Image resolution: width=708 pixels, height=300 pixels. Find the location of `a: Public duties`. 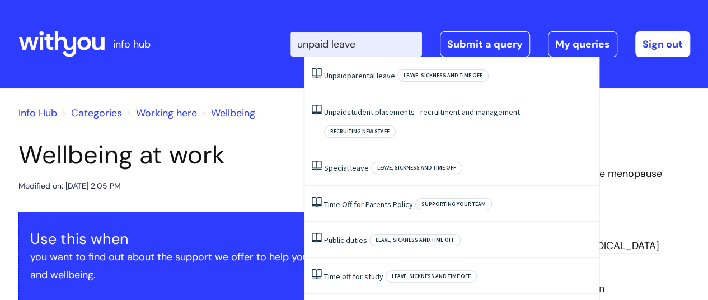

a: Public duties is located at coordinates (345, 240).